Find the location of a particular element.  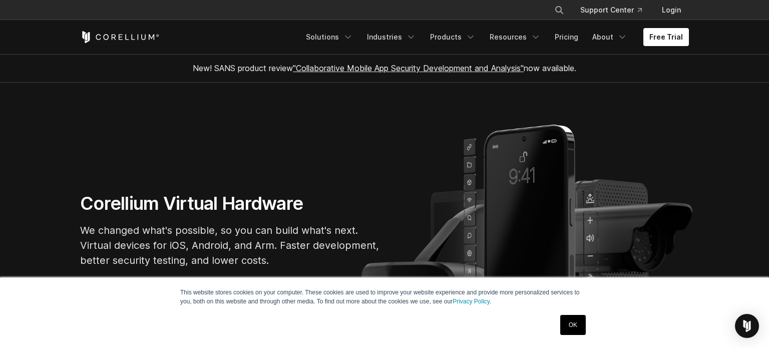

a: Solutions is located at coordinates (329, 37).